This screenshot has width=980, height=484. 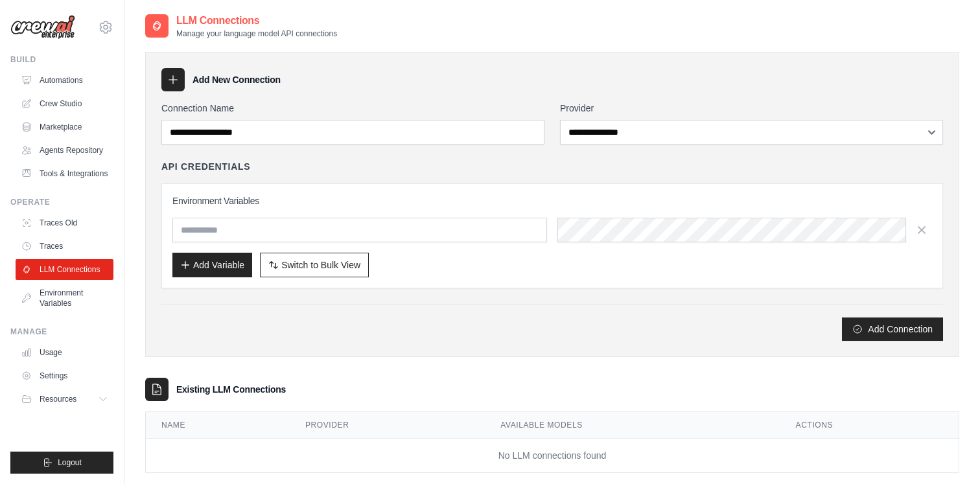 I want to click on span: Switch to Bulk View, so click(x=321, y=265).